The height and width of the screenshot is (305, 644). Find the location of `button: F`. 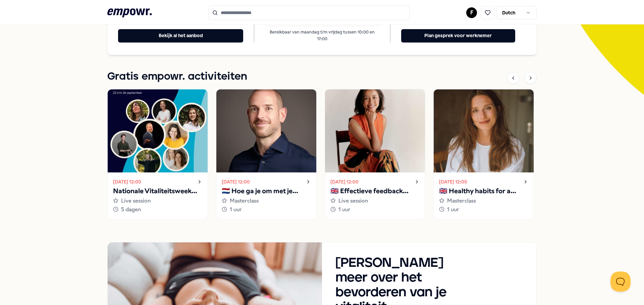

button: F is located at coordinates (472, 13).